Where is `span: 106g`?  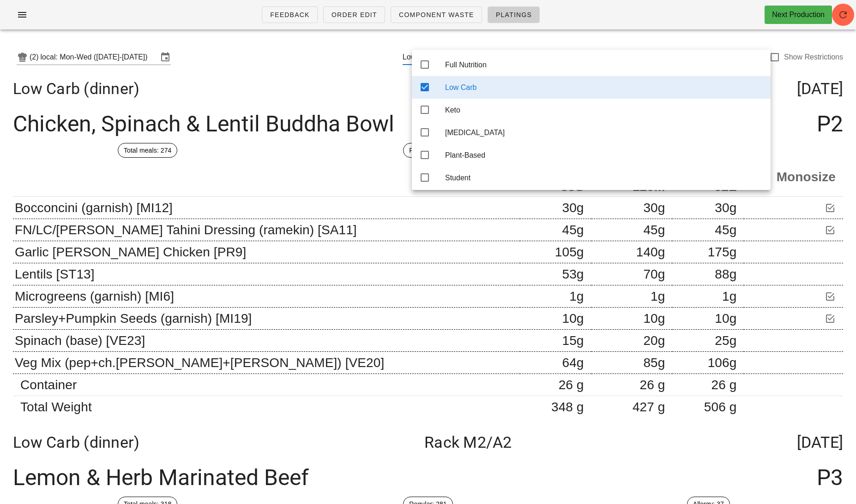
span: 106g is located at coordinates (722, 362).